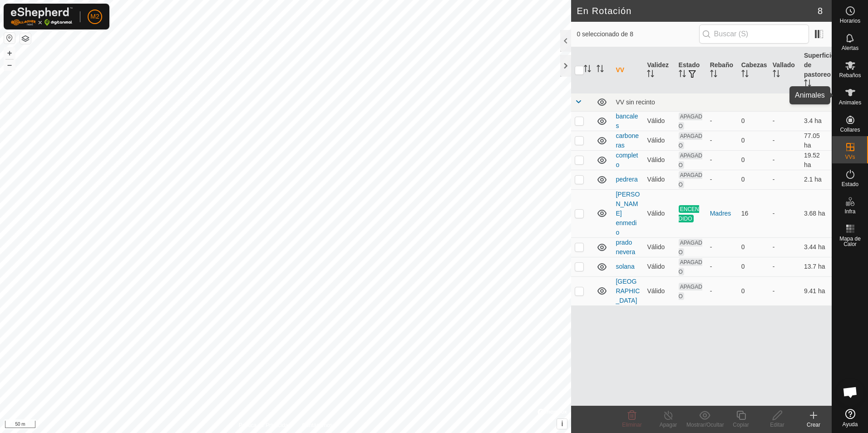 This screenshot has height=433, width=868. I want to click on th: Vallado, so click(784, 70).